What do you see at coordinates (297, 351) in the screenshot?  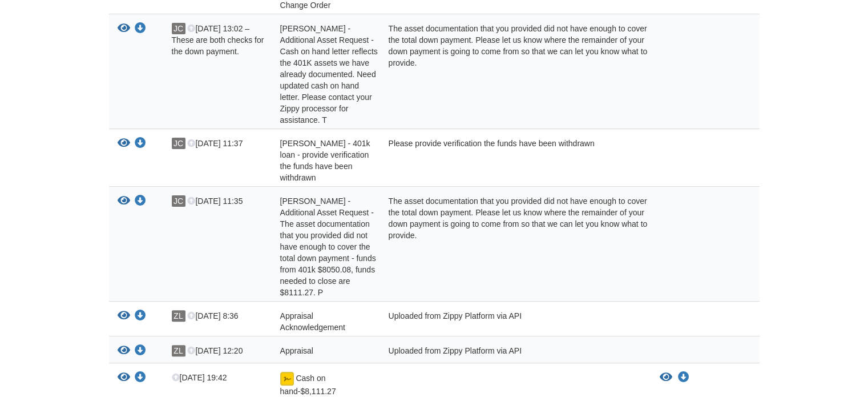 I see `span: Appraisal` at bounding box center [297, 351].